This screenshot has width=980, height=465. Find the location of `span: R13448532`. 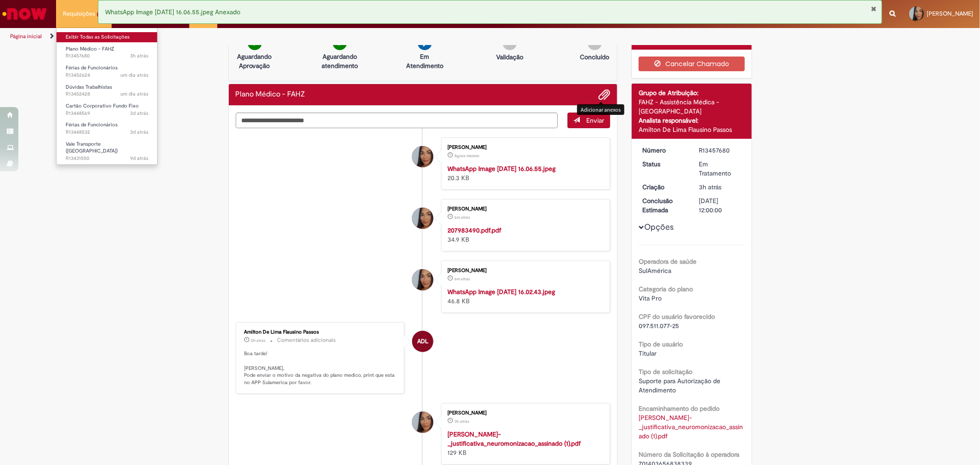

span: R13448532 is located at coordinates (107, 133).